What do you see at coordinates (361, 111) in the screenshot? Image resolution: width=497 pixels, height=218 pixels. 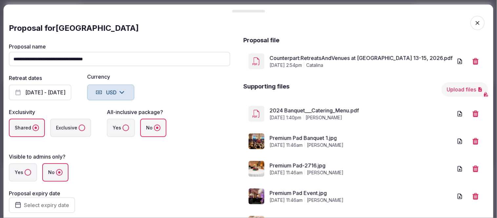 I see `a: 2024 Banquet___Catering_Menu.pdf` at bounding box center [361, 111].